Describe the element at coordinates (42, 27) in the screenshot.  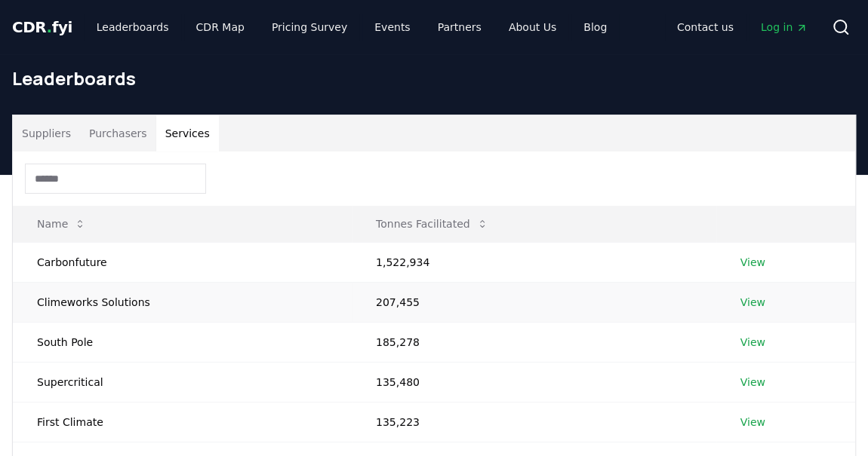
I see `a: CDR.fyi` at that location.